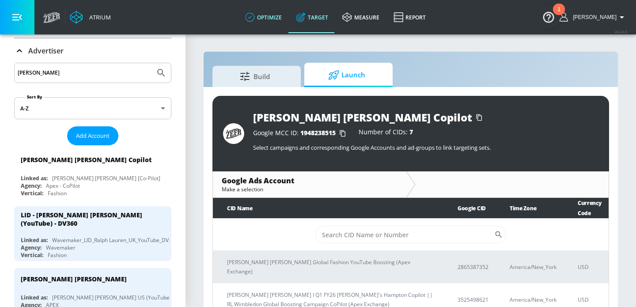  What do you see at coordinates (93, 51) in the screenshot?
I see `div: Advertiser` at bounding box center [93, 51].